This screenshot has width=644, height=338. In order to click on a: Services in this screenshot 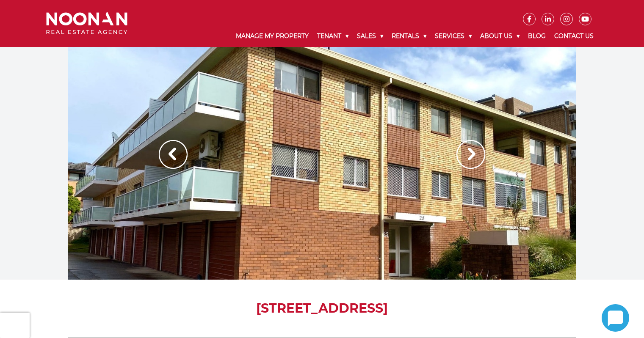, I will do `click(452, 36)`.